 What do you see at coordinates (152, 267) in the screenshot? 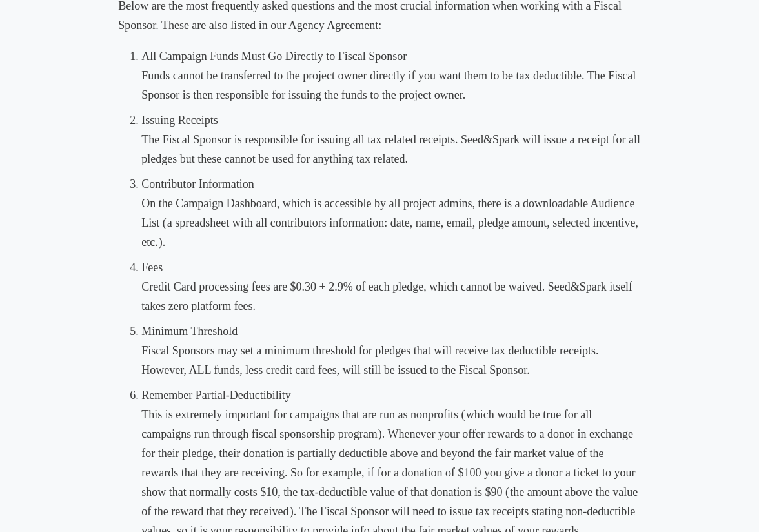
I see `span: Fees` at bounding box center [152, 267].